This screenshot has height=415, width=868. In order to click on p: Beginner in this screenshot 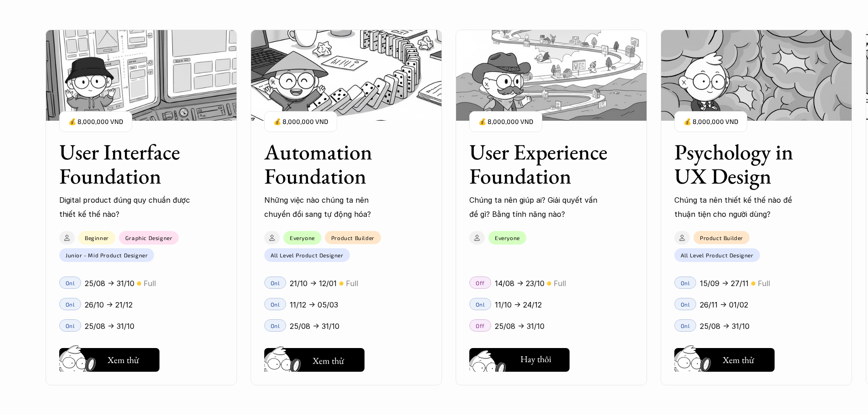, I will do `click(96, 238)`.